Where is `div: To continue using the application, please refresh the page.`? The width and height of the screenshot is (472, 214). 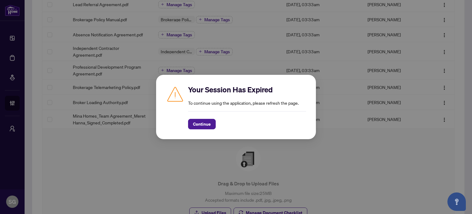
div: To continue using the application, please refresh the page. is located at coordinates (247, 107).